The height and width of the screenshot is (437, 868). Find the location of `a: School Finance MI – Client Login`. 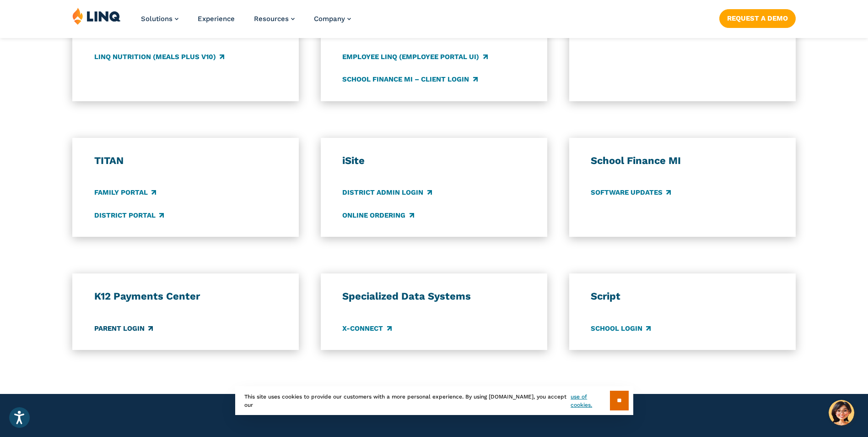

a: School Finance MI – Client Login is located at coordinates (409, 79).